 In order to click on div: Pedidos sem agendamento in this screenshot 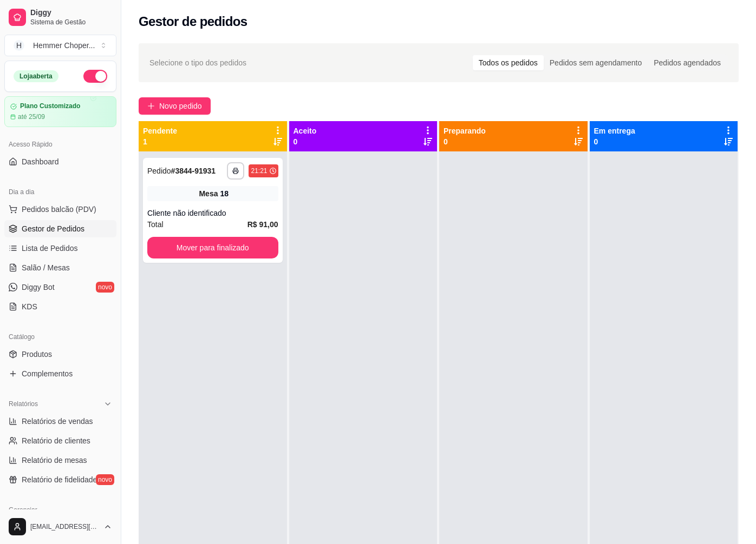, I will do `click(596, 63)`.